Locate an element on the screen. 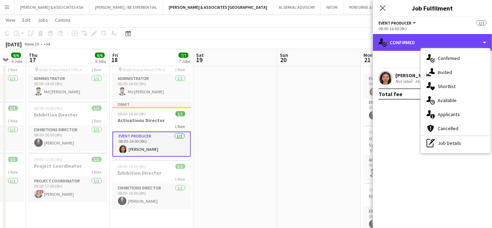  h3: Outreach Executive (Korean Speaker) is located at coordinates (403, 141).